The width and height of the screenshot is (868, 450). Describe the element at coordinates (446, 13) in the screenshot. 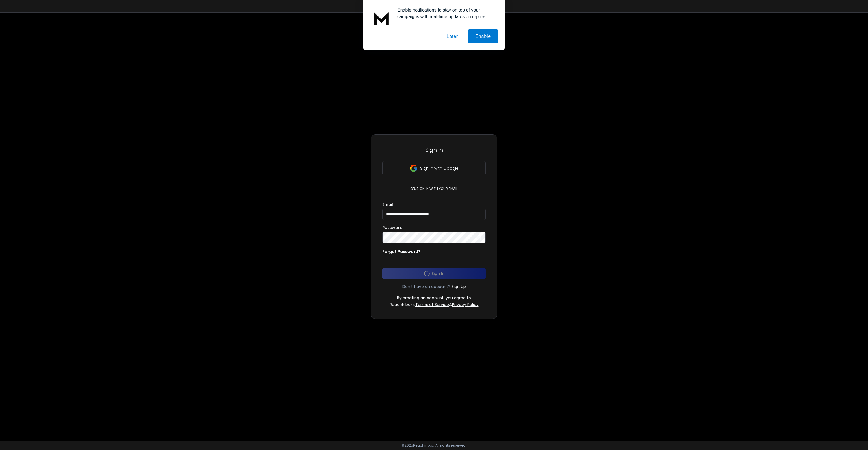

I see `div: Enable notifications to stay on top of your campaigns with real-time updates on replies.` at that location.